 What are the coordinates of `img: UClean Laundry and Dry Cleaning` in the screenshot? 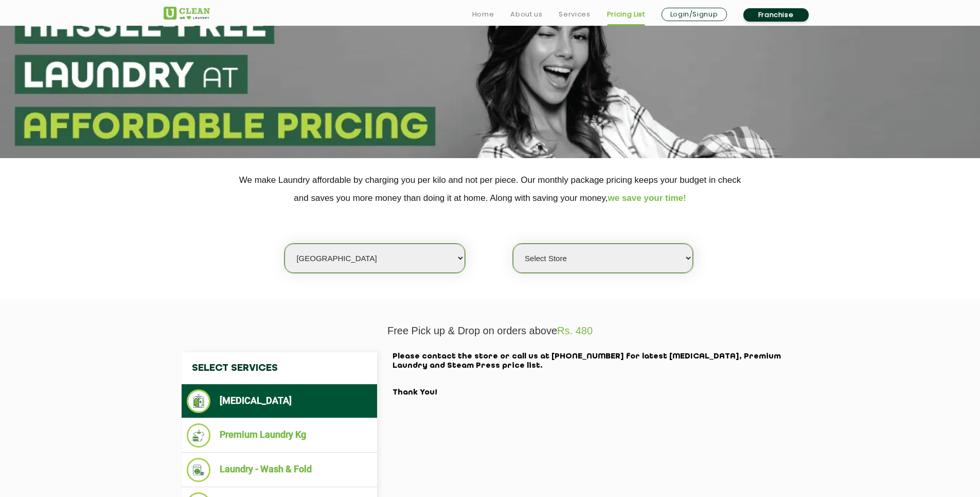 It's located at (186, 13).